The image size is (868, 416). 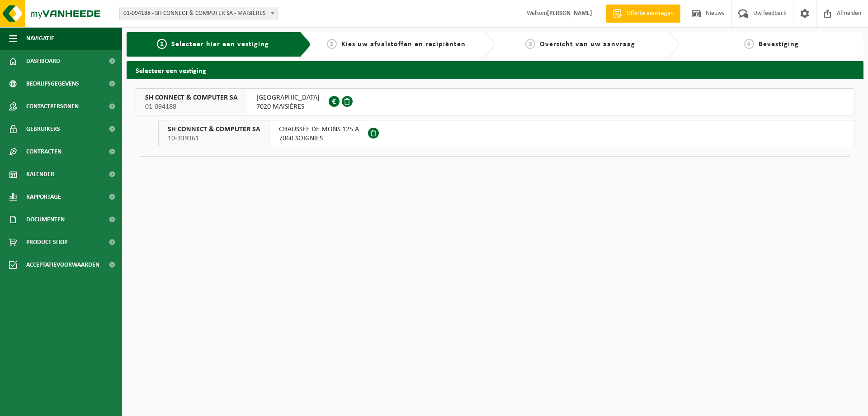 What do you see at coordinates (495, 70) in the screenshot?
I see `h2: Selecteer een vestiging` at bounding box center [495, 70].